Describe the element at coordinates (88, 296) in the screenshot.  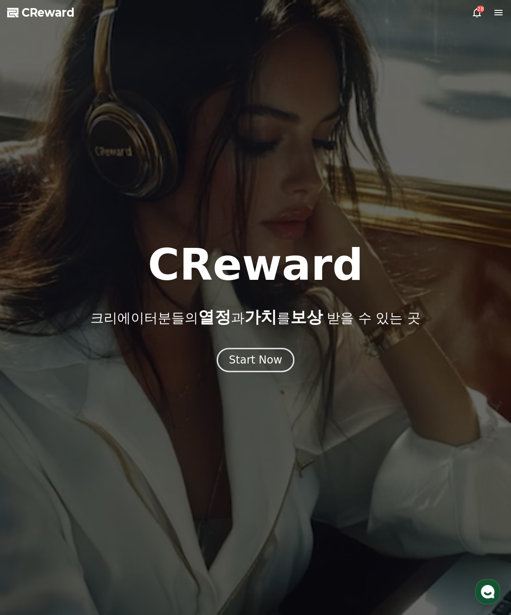
I see `a: 대화` at that location.